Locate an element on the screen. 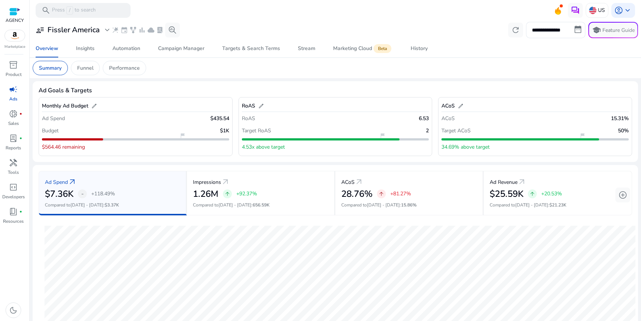 The width and height of the screenshot is (641, 321). span: add_circle is located at coordinates (623, 195).